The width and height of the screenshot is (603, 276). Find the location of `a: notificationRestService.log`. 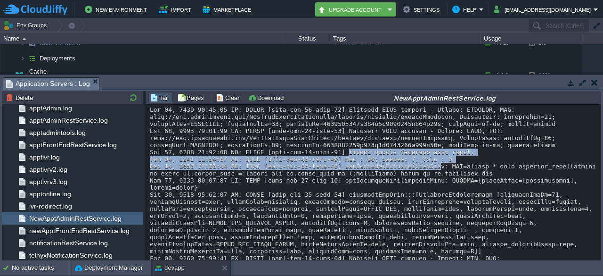

a: notificationRestService.log is located at coordinates (68, 243).